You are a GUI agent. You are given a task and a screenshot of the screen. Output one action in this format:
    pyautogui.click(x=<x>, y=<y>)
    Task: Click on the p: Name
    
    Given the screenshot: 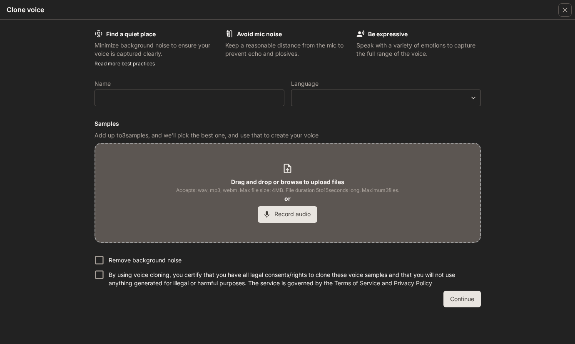 What is the action you would take?
    pyautogui.click(x=102, y=84)
    